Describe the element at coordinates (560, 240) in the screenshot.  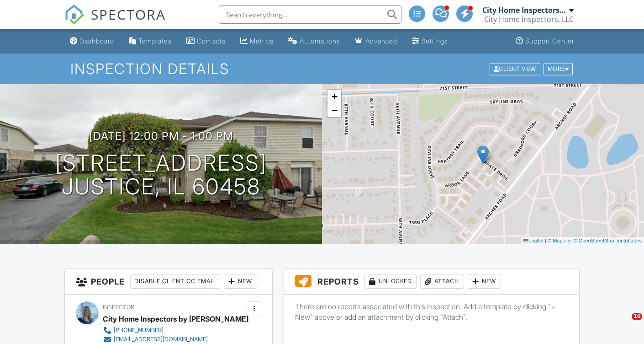
I see `a: © MapTiler` at that location.